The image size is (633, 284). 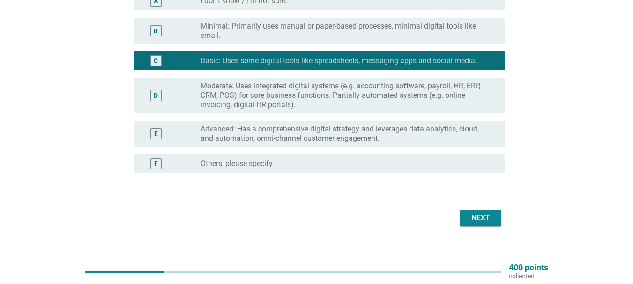 What do you see at coordinates (155, 96) in the screenshot?
I see `div: D` at bounding box center [155, 96].